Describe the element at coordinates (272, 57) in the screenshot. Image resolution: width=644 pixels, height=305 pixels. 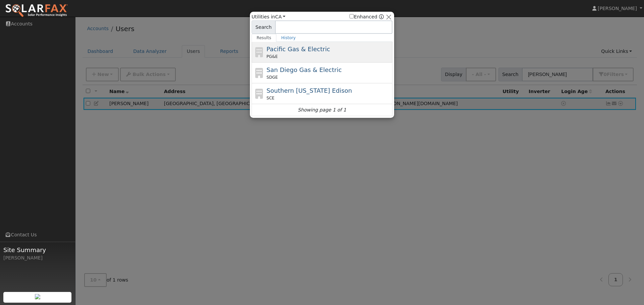
I see `span: PG&E` at that location.